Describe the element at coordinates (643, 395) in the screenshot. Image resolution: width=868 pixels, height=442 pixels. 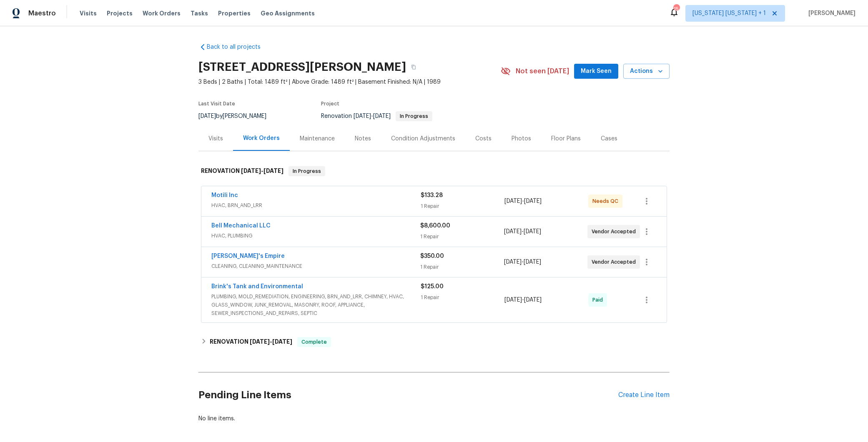
I see `div: Create Line Item` at that location.